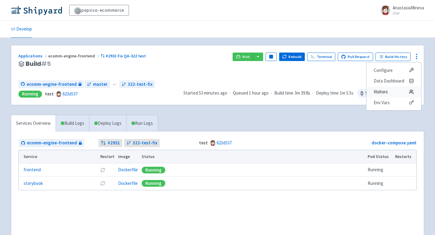 Image resolution: width=435 pixels, height=235 pixels. What do you see at coordinates (114, 143) in the screenshot?
I see `strong: # 2931` at bounding box center [114, 143].